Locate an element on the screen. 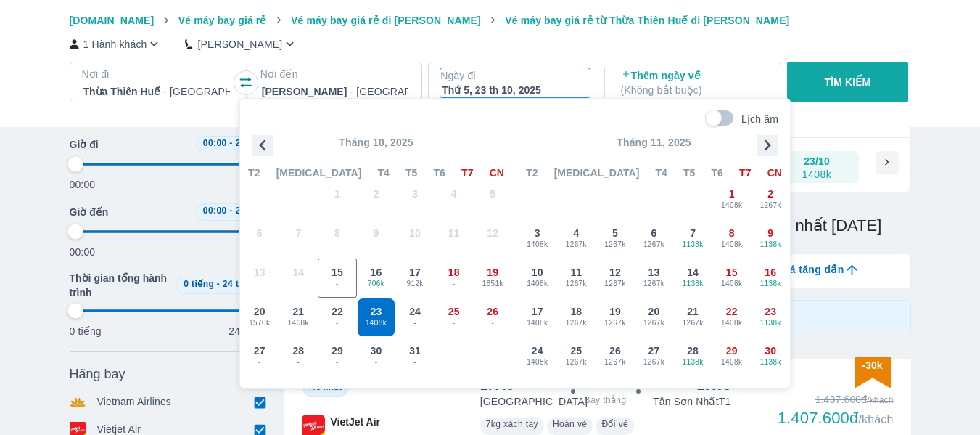 Image resolution: width=980 pixels, height=435 pixels. span: 16 is located at coordinates (376, 272).